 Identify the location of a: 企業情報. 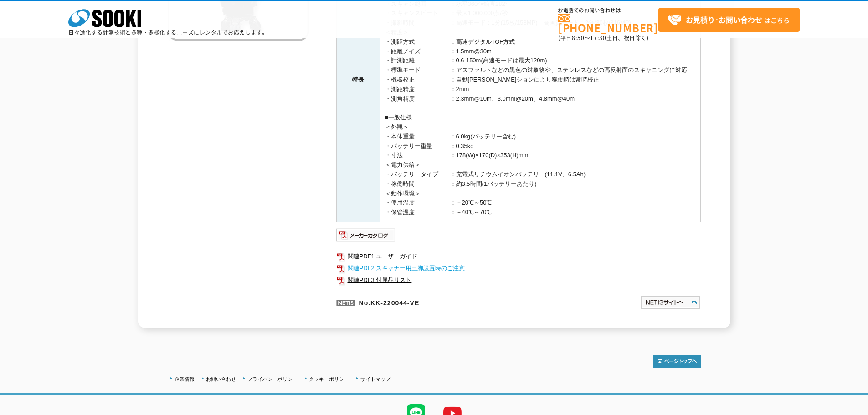
(185, 379).